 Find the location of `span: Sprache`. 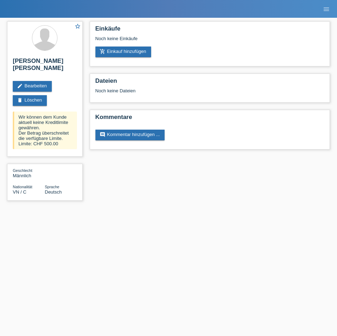

span: Sprache is located at coordinates (52, 187).